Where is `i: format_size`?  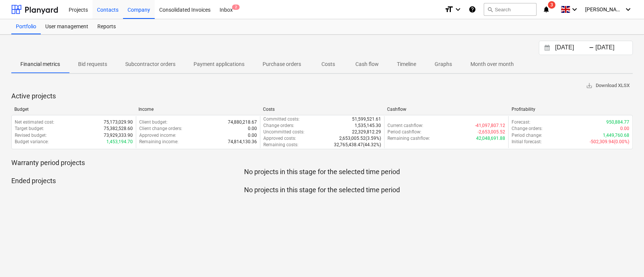 i: format_size is located at coordinates (449, 9).